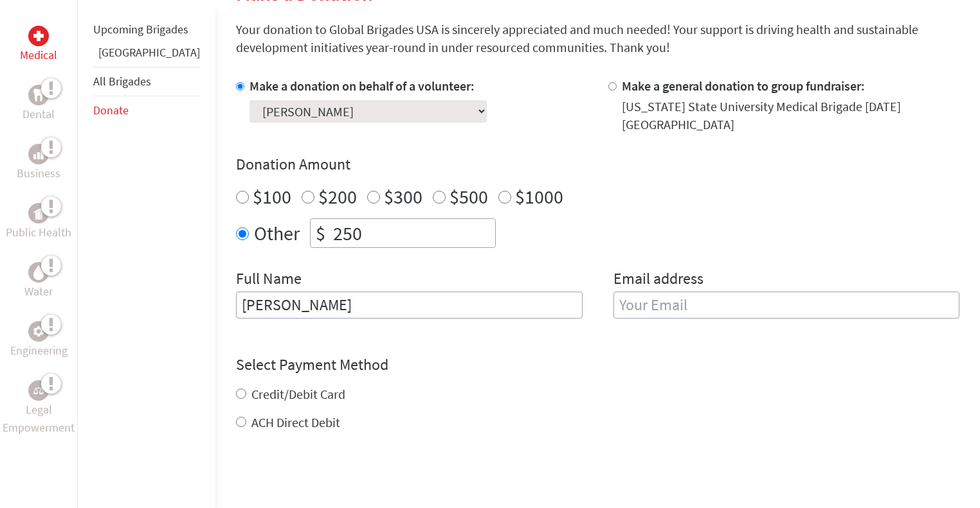 The width and height of the screenshot is (980, 508). Describe the element at coordinates (38, 222) in the screenshot. I see `a: Public HealthPublic Health` at that location.